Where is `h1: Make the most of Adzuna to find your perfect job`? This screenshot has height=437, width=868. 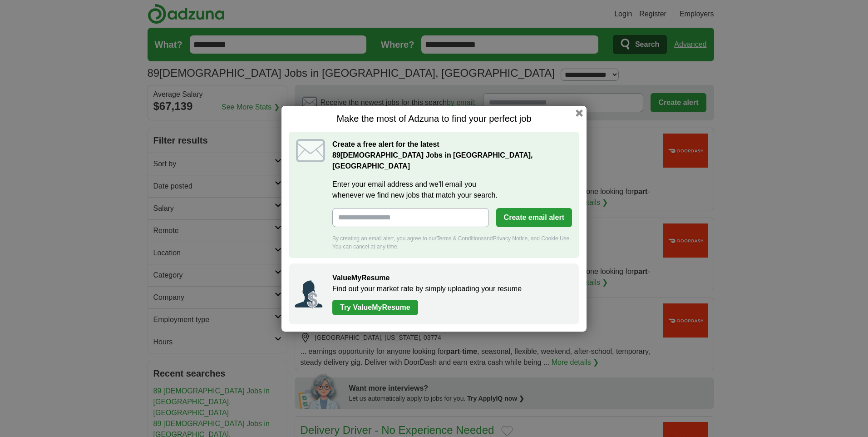 h1: Make the most of Adzuna to find your perfect job is located at coordinates (434, 119).